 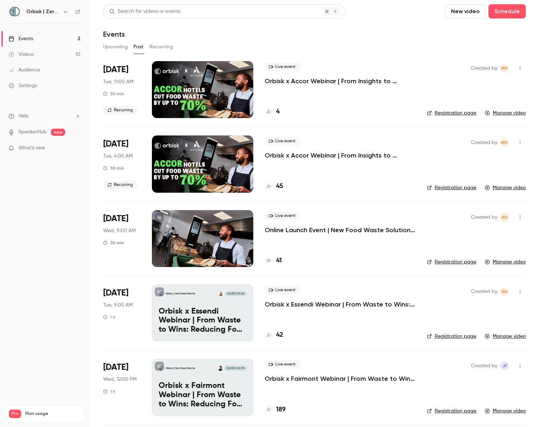 What do you see at coordinates (340, 81) in the screenshot?
I see `p: Orbisk x Accor Webinar | From Insights to Actions: Create Your Personalized Food Waste Plan with ...` at bounding box center [340, 81].